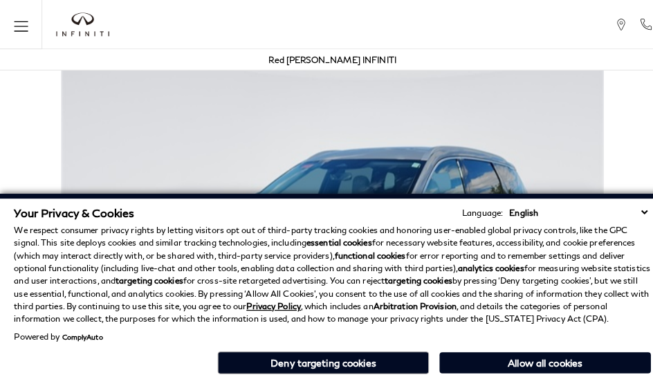 The height and width of the screenshot is (377, 653). I want to click on button: Deny targeting cookies, so click(317, 356).